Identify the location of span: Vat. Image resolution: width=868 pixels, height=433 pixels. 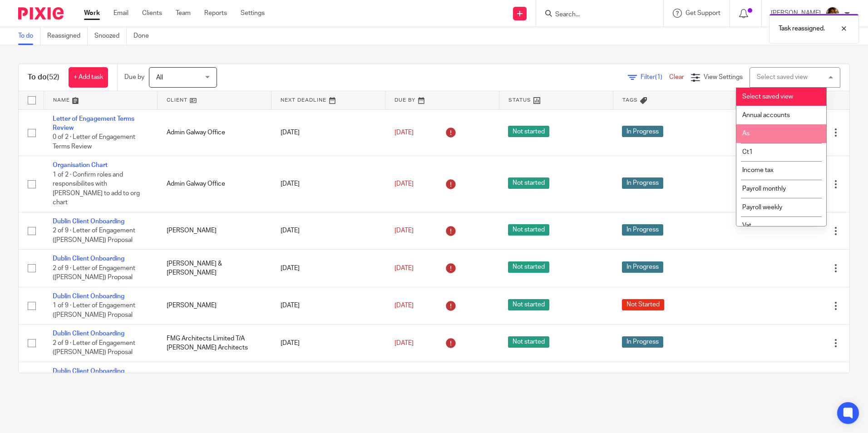
(746, 226).